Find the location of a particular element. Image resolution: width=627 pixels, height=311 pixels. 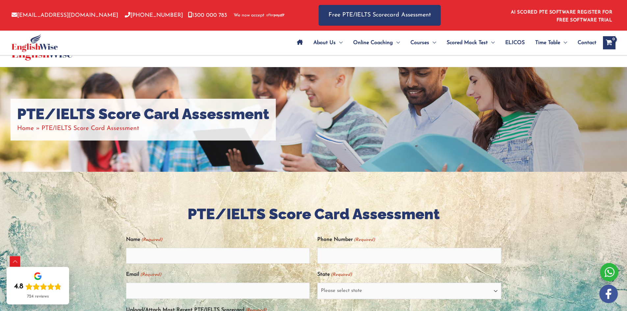

div: 724 reviews is located at coordinates (38, 297).